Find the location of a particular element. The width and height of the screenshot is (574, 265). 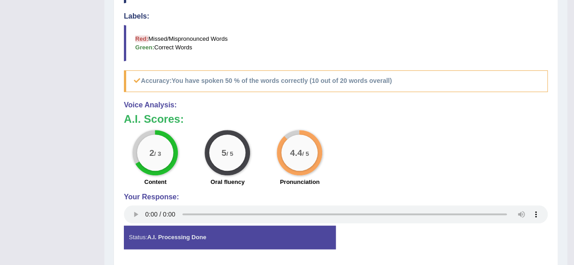

div: Status: is located at coordinates (229, 237).